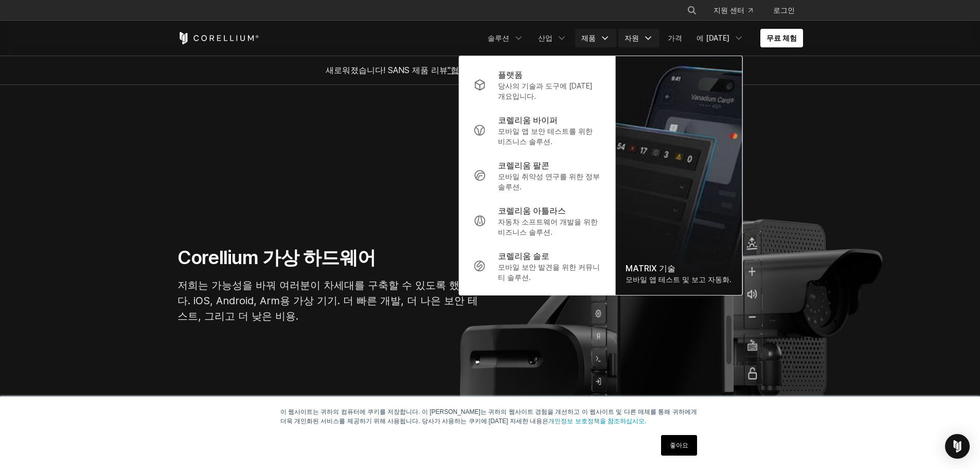  Describe the element at coordinates (650, 268) in the screenshot. I see `font: MATRIX 기술` at that location.